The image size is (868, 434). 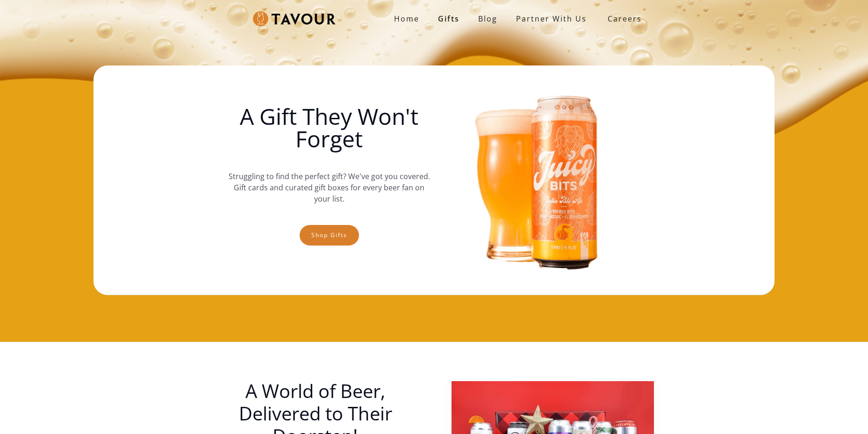 I want to click on h1: A Gift They Won't Forget, so click(x=329, y=128).